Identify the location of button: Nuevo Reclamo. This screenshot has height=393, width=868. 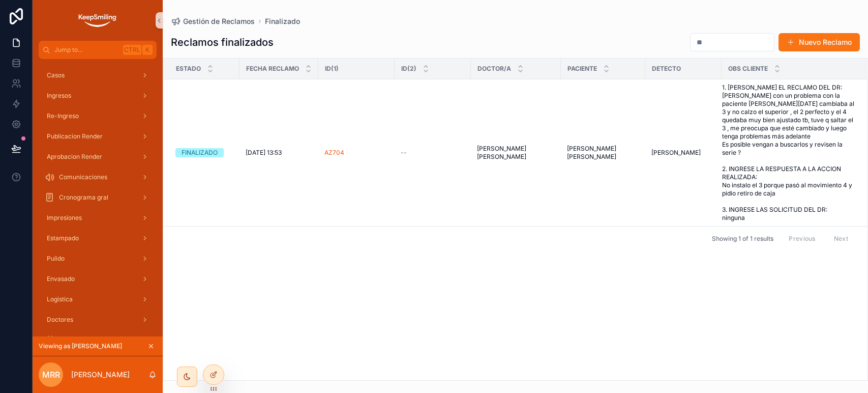
(819, 42).